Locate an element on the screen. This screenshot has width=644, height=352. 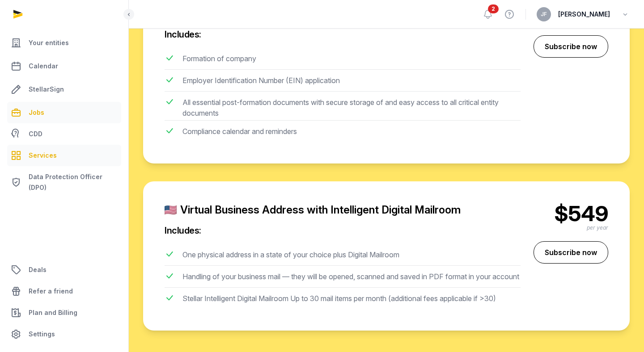
div: One physical address in a state of your choice plus Digital Mailroom is located at coordinates (290, 256).